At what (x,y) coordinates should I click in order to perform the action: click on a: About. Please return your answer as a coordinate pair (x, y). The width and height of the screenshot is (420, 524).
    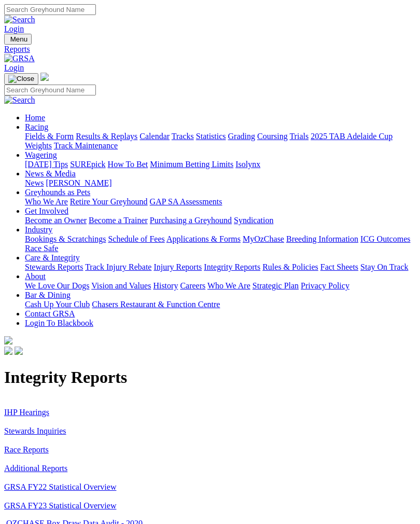
    Looking at the image, I should click on (35, 276).